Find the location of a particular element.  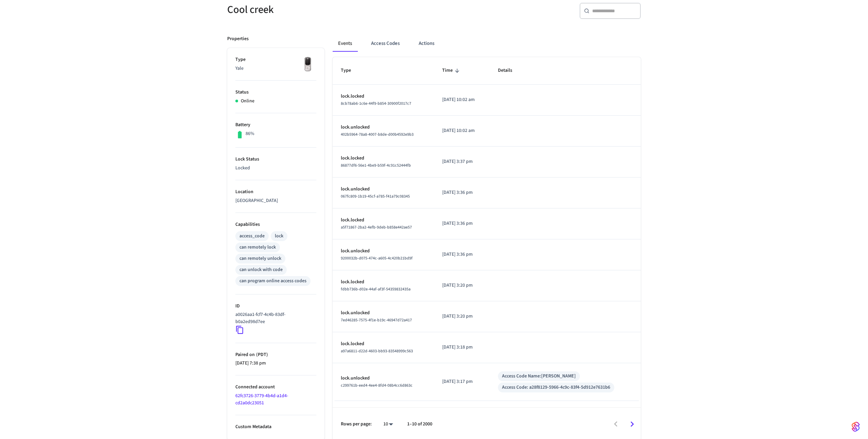

p: Rows per page: is located at coordinates (356, 424).